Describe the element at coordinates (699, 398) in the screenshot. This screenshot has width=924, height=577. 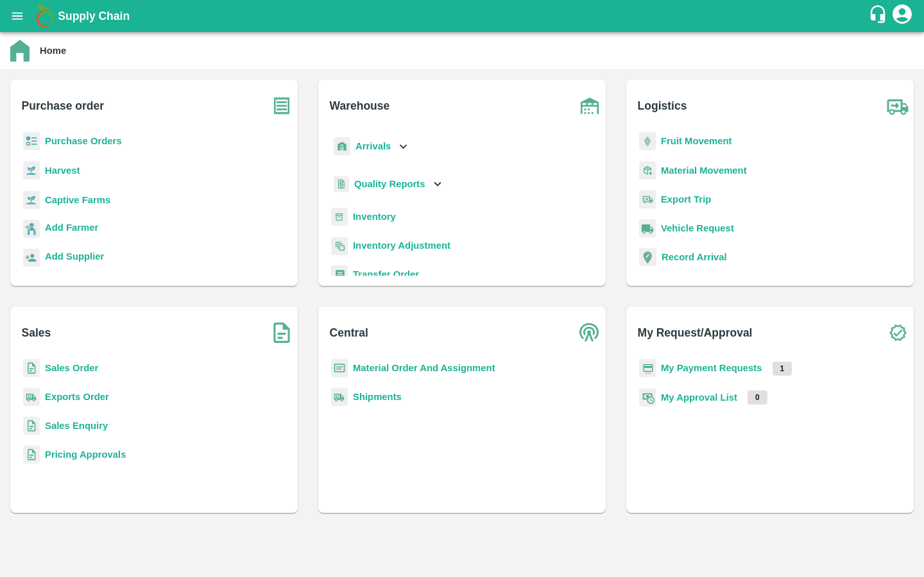
I see `a: My Approval List` at that location.